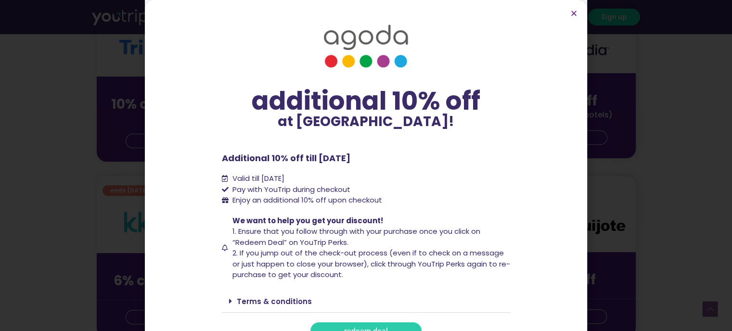 Image resolution: width=732 pixels, height=331 pixels. What do you see at coordinates (366, 301) in the screenshot?
I see `div: Terms & conditions` at bounding box center [366, 301].